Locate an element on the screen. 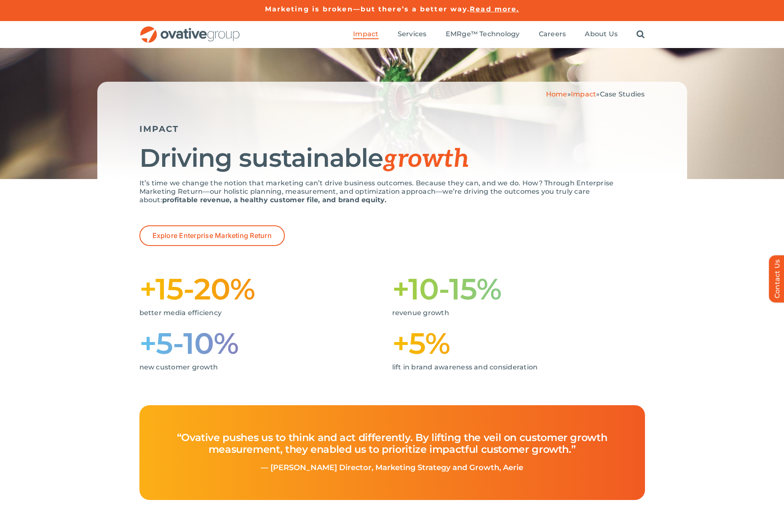 The width and height of the screenshot is (784, 532). a: Explore Enterprise Marketing Return is located at coordinates (212, 236).